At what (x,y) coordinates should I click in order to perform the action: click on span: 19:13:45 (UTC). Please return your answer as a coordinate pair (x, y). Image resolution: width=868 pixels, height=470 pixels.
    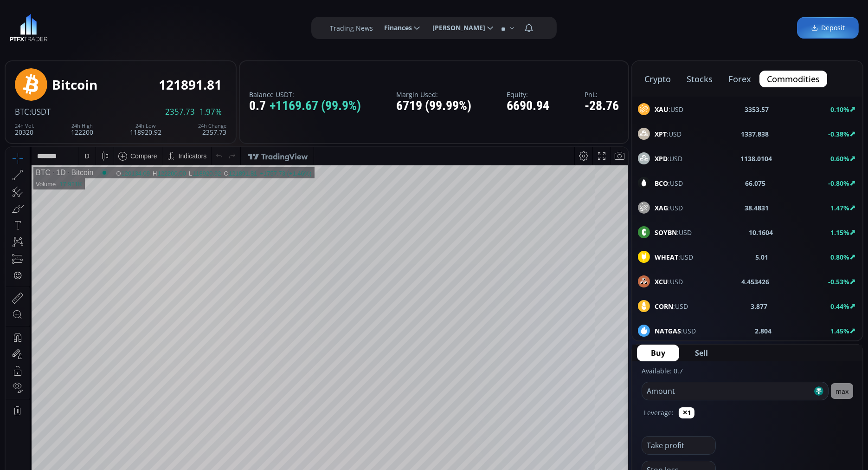
    Looking at the image, I should click on (539, 377).